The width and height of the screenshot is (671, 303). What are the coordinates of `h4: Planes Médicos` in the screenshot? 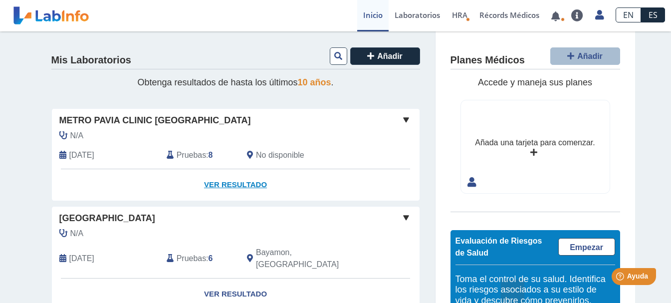 It's located at (487, 60).